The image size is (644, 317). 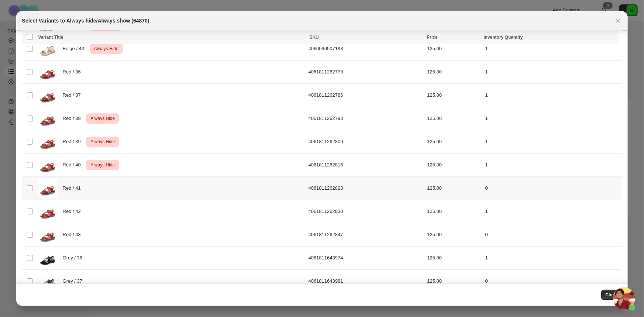 I want to click on span: Grey / 36, so click(x=74, y=258).